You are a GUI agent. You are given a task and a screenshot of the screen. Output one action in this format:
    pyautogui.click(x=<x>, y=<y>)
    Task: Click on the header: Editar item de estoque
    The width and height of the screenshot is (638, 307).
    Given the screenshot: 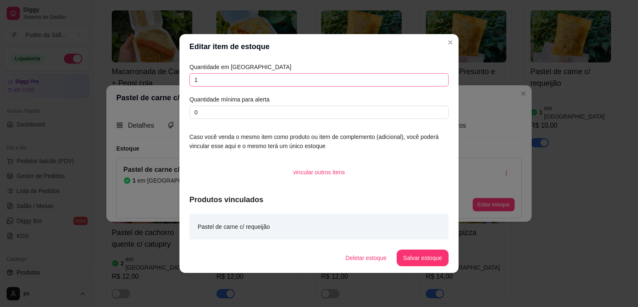 What is the action you would take?
    pyautogui.click(x=319, y=47)
    